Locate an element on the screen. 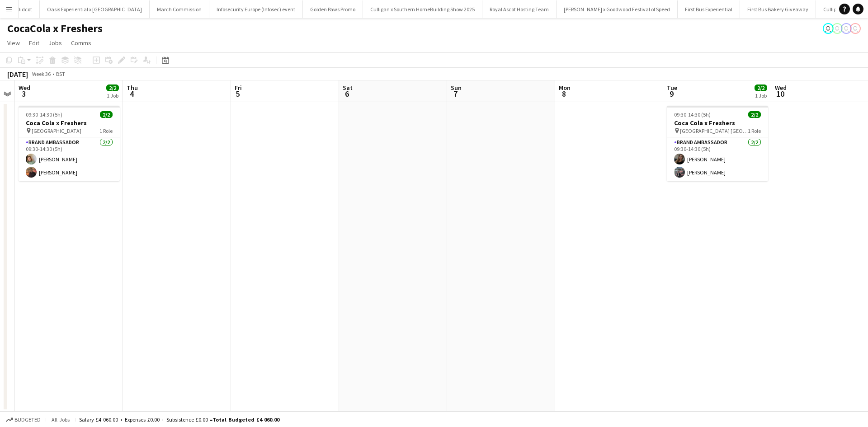  span: 3 is located at coordinates (23, 93).